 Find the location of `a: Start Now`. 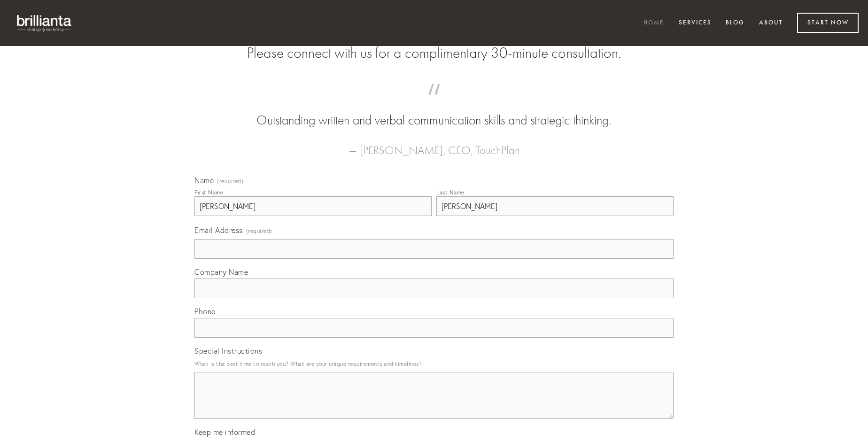

a: Start Now is located at coordinates (828, 23).